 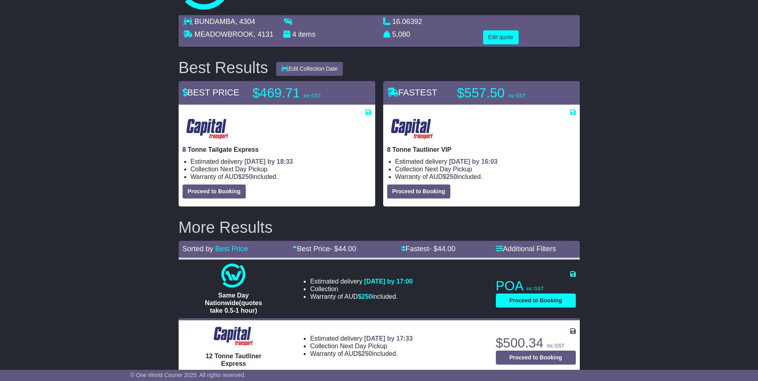 What do you see at coordinates (536, 286) in the screenshot?
I see `p: POA` at bounding box center [536, 286].